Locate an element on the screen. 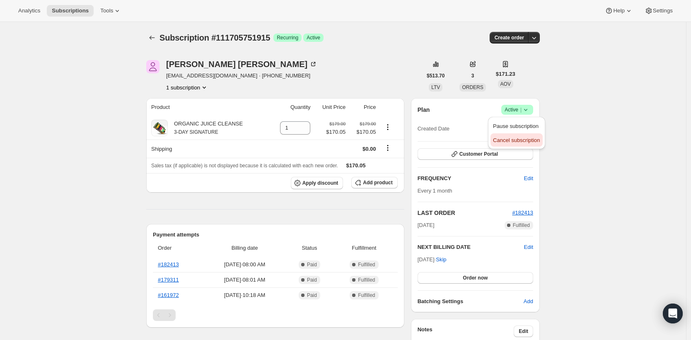 The width and height of the screenshot is (691, 340). h2: Payment attempts is located at coordinates (275, 235).